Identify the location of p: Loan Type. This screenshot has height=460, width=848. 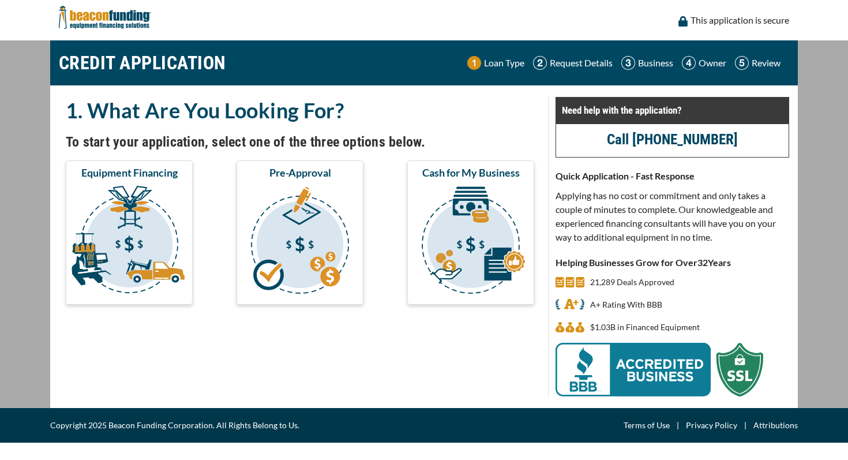
(504, 63).